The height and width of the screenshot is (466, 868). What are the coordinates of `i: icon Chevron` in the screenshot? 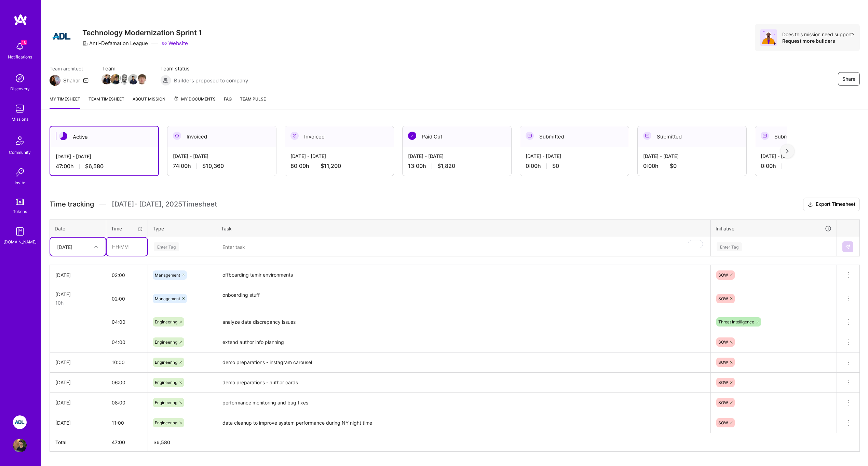 It's located at (96, 247).